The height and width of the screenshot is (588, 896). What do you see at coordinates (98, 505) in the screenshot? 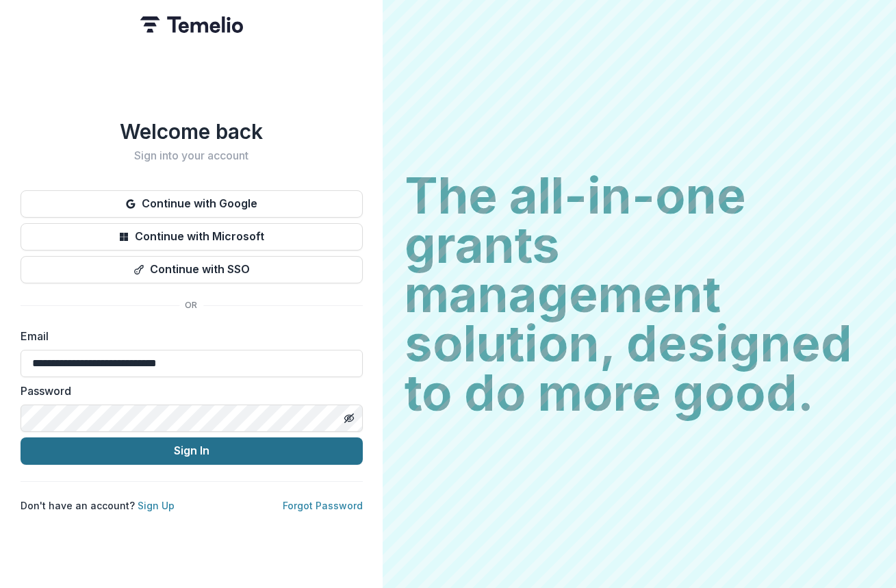
I see `p: Don't have an account?` at bounding box center [98, 505].